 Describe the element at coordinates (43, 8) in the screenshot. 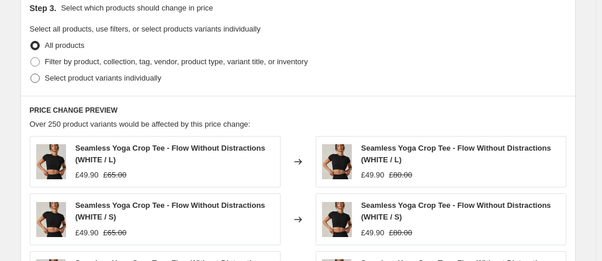

I see `h2: Step 3.` at that location.